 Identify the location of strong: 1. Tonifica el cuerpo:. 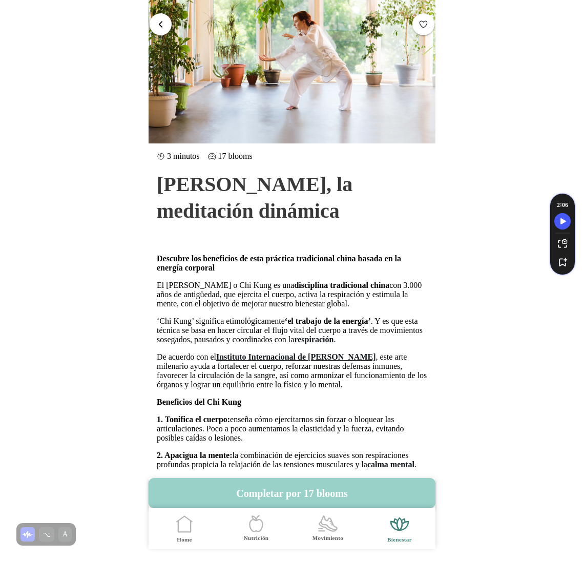
(193, 419).